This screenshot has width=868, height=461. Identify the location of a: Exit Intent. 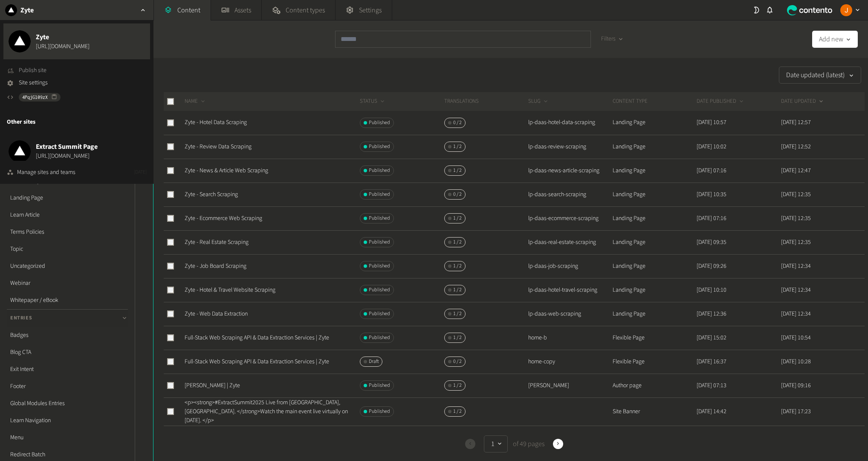
(67, 369).